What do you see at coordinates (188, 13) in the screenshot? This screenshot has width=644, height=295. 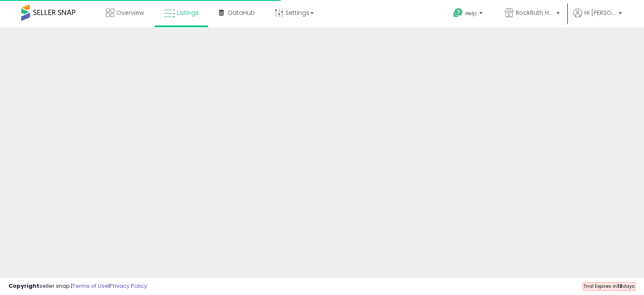 I see `span: Listings` at bounding box center [188, 13].